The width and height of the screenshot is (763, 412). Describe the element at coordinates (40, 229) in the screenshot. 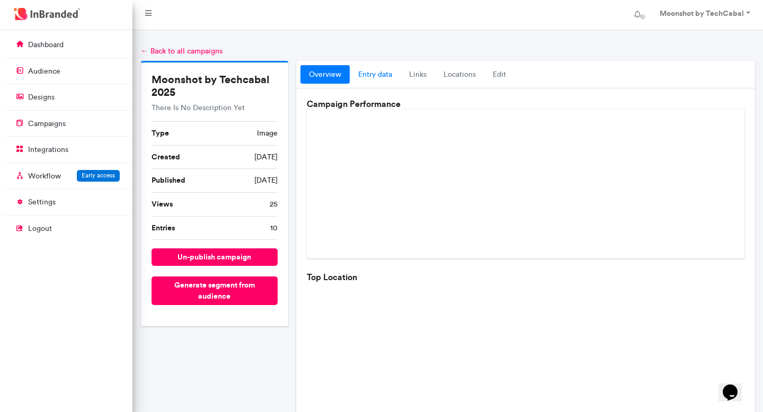

I see `p: logout` at that location.